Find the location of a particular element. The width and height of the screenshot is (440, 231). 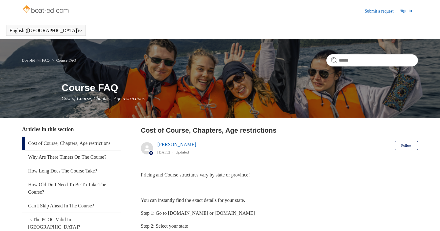

a: Cost of Course, Chapters, Age restrictions is located at coordinates (72, 143).